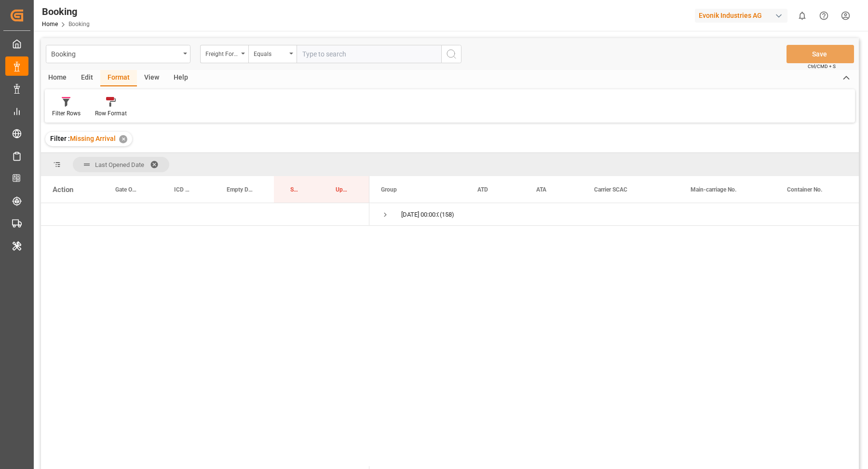  Describe the element at coordinates (821, 54) in the screenshot. I see `button: Save` at that location.